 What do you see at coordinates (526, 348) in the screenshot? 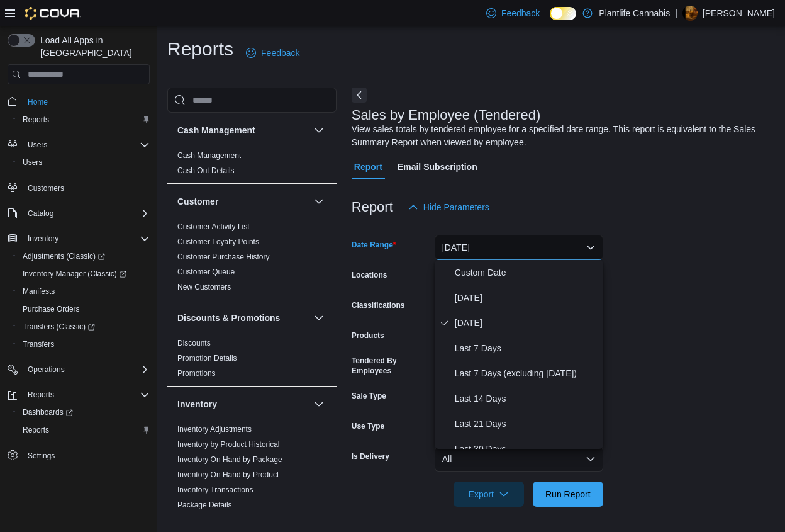
I see `span: Last 7 Days` at bounding box center [526, 348].